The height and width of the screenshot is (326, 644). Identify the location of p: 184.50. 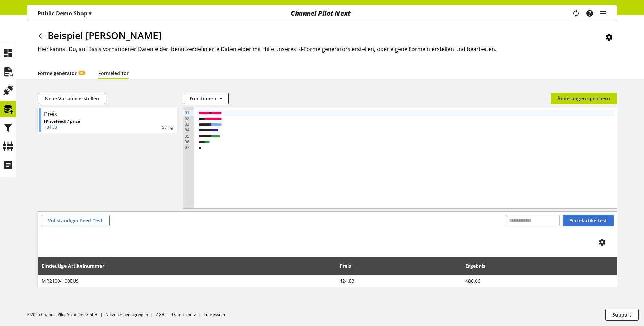
(62, 127).